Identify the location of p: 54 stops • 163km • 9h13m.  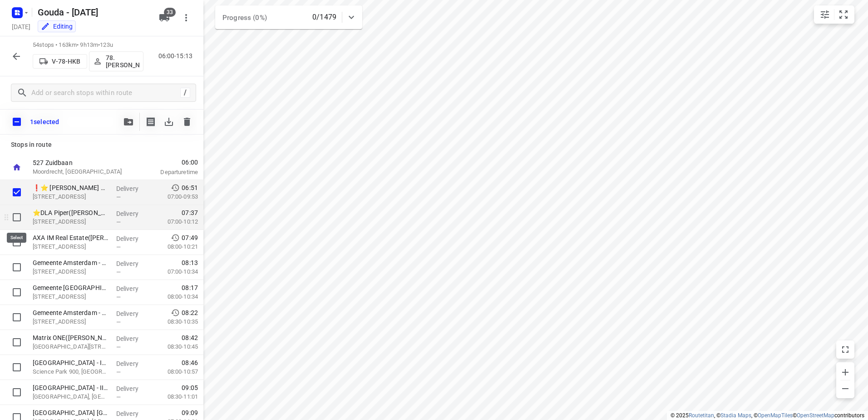
(88, 45).